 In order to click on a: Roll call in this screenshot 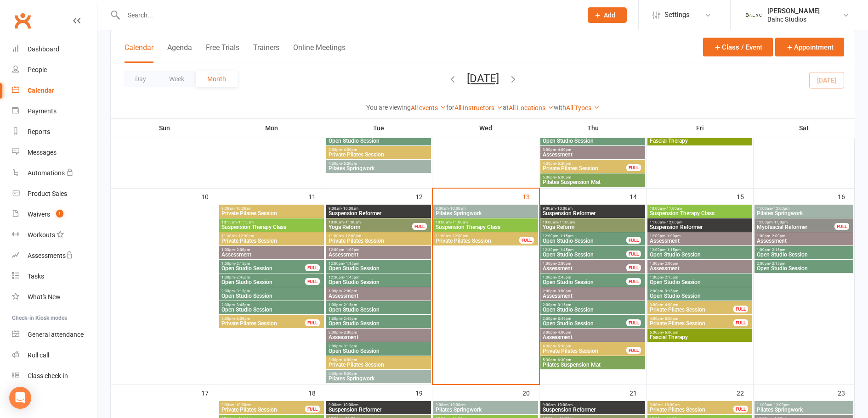, I will do `click(54, 356)`.